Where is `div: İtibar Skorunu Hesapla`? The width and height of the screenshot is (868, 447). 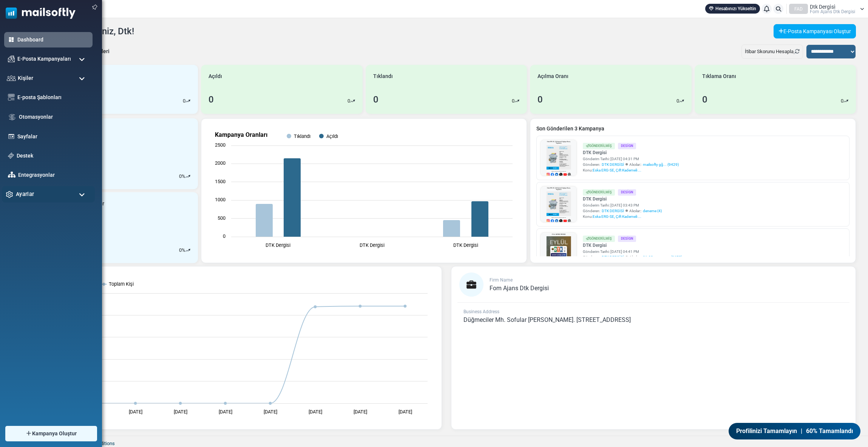
div: İtibar Skorunu Hesapla is located at coordinates (772, 52).